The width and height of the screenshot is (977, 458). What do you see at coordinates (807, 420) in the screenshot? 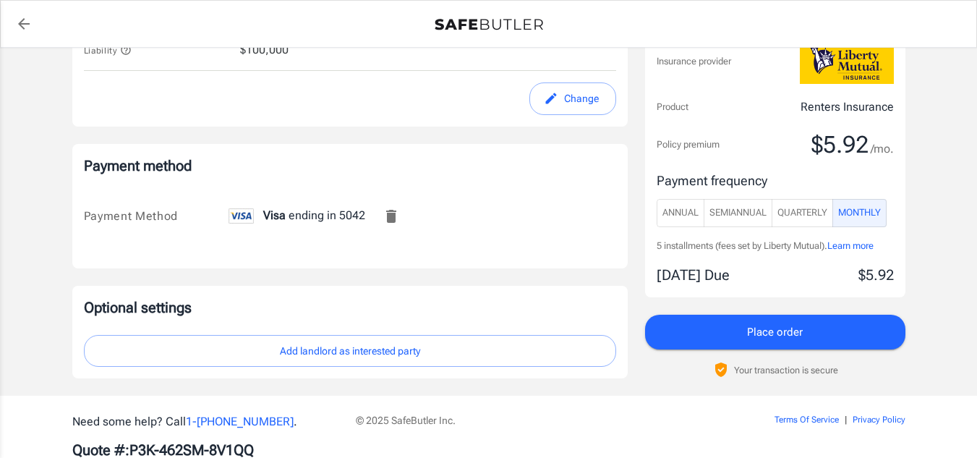
I see `a: Terms Of Service` at bounding box center [807, 420].